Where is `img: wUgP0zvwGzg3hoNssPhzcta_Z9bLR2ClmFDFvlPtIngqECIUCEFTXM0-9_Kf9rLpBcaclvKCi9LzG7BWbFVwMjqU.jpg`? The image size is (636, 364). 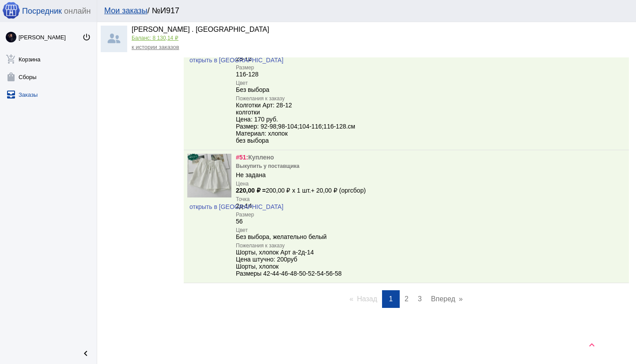 img: wUgP0zvwGzg3hoNssPhzcta_Z9bLR2ClmFDFvlPtIngqECIUCEFTXM0-9_Kf9rLpBcaclvKCi9LzG7BWbFVwMjqU.jpg is located at coordinates (210, 175).